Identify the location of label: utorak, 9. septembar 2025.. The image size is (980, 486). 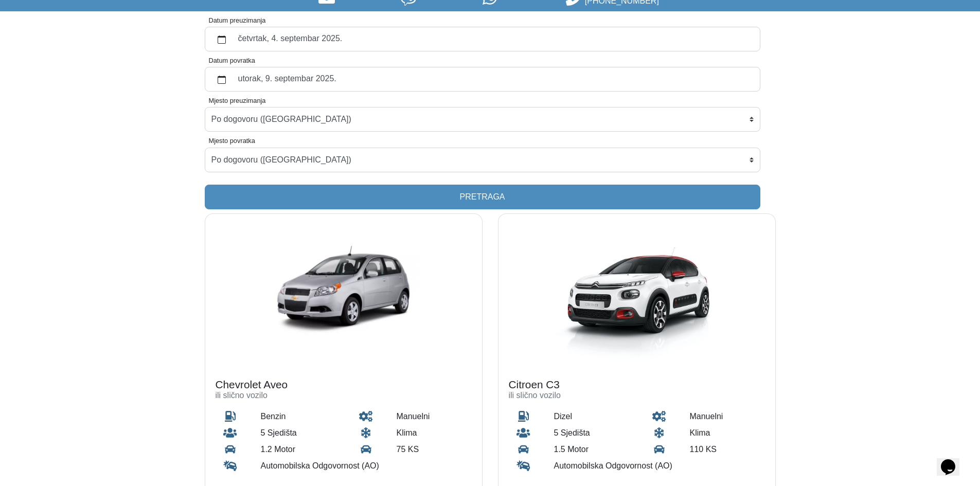
(493, 79).